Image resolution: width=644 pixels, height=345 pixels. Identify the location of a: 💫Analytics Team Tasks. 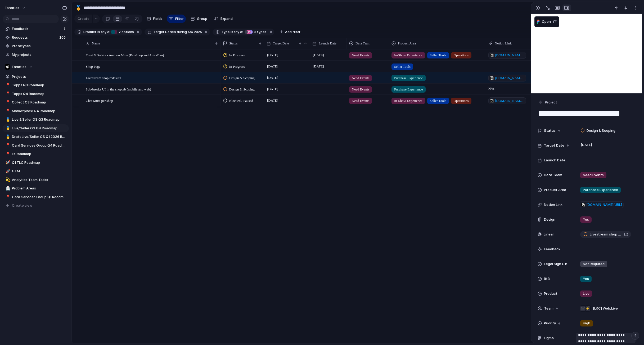
(36, 180).